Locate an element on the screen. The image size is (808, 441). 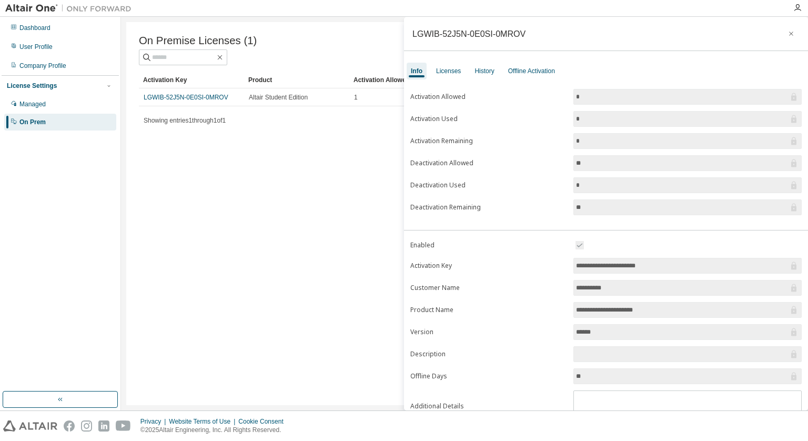
div: Licenses is located at coordinates (448, 71).